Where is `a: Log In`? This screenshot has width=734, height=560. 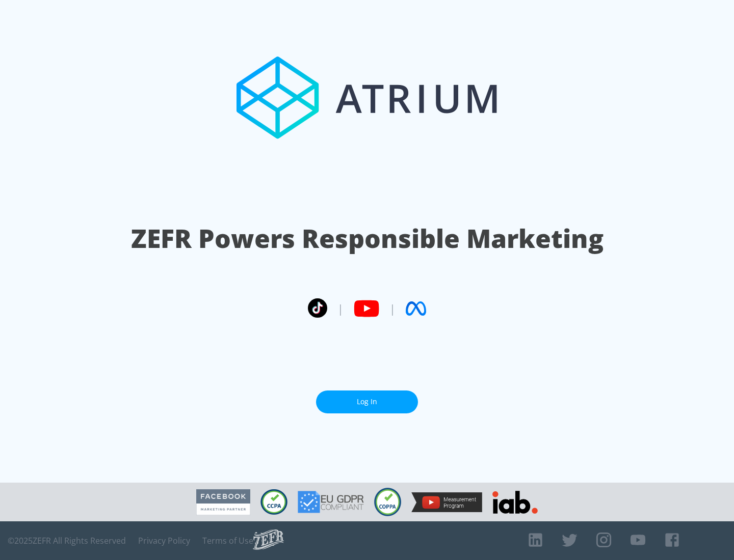 a: Log In is located at coordinates (367, 402).